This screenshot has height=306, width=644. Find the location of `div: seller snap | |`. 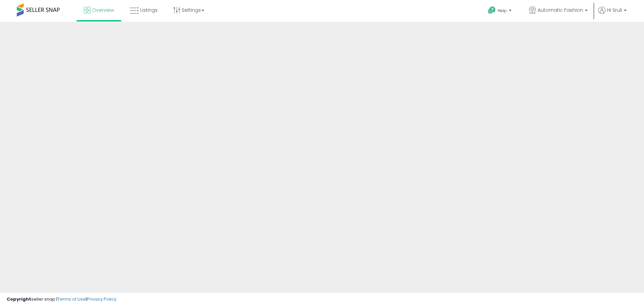

div: seller snap | | is located at coordinates (61, 299).